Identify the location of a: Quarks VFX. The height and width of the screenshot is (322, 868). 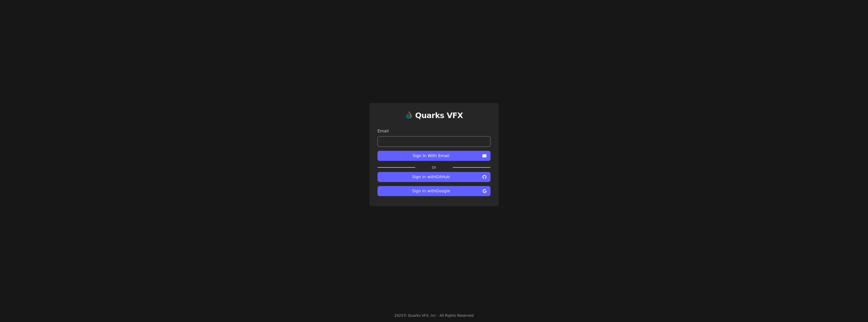
(439, 118).